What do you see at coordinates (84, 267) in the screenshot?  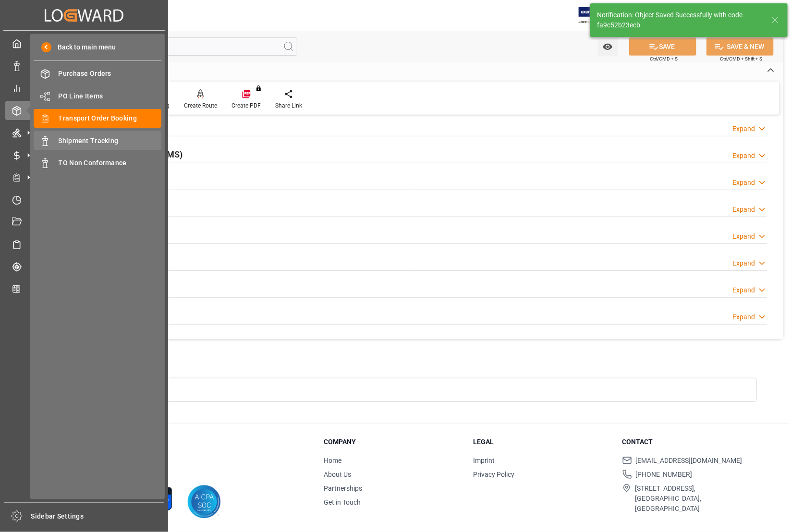 I see `a: Tracking Shipment` at bounding box center [84, 267].